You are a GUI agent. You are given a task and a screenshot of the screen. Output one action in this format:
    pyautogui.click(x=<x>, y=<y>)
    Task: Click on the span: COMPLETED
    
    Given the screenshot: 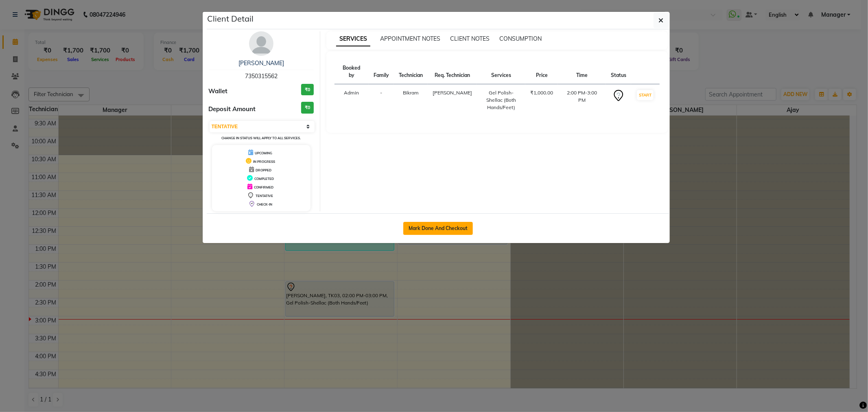 What is the action you would take?
    pyautogui.click(x=264, y=179)
    